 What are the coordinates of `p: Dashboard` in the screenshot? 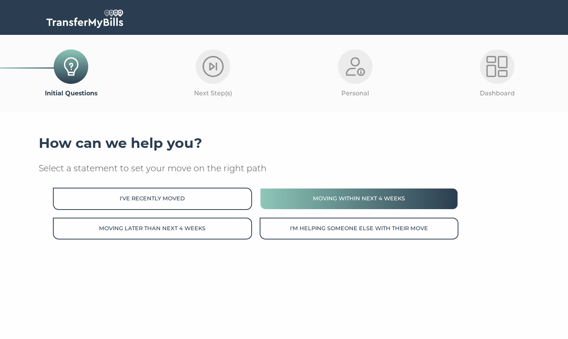 It's located at (497, 94).